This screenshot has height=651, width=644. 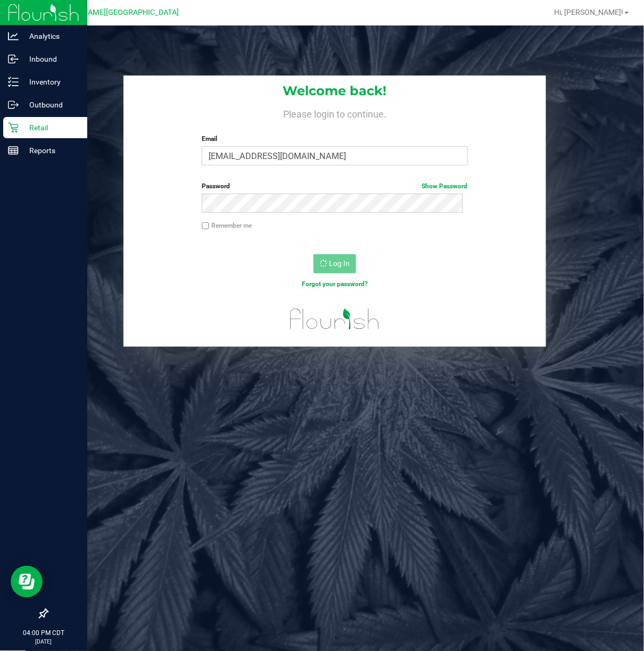 I want to click on inline-svg: Outbound, so click(x=13, y=105).